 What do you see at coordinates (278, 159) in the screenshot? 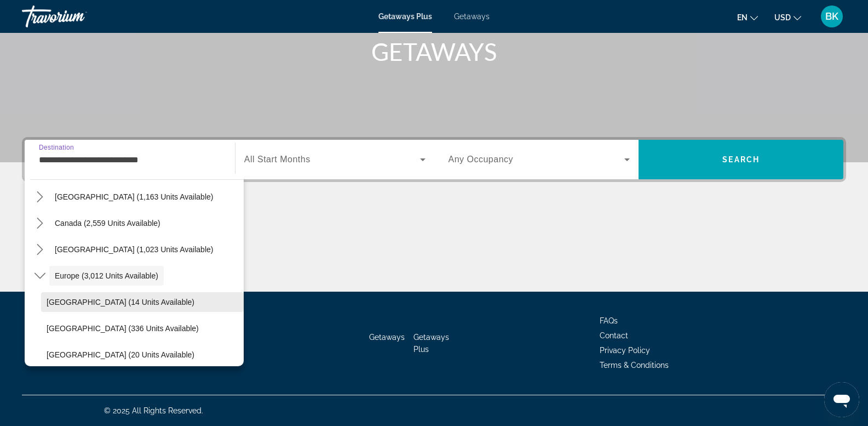
I see `span: All Start Months` at bounding box center [278, 159].